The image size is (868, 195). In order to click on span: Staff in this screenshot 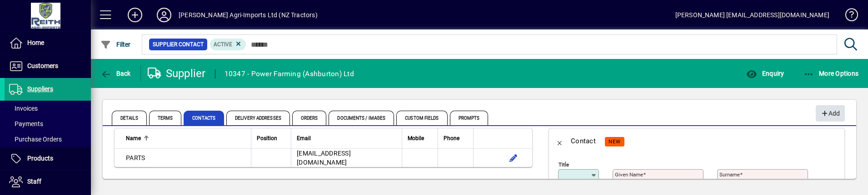, I will do `click(34, 182)`.